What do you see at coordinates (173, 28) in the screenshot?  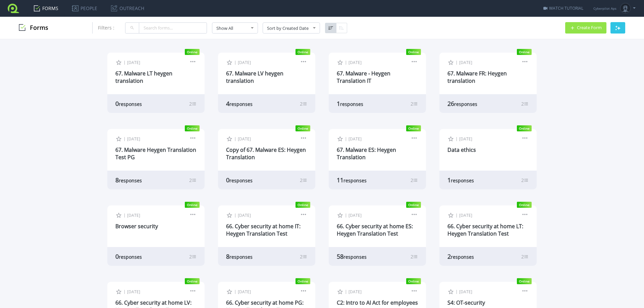 I see `input: Search forms...` at bounding box center [173, 28].